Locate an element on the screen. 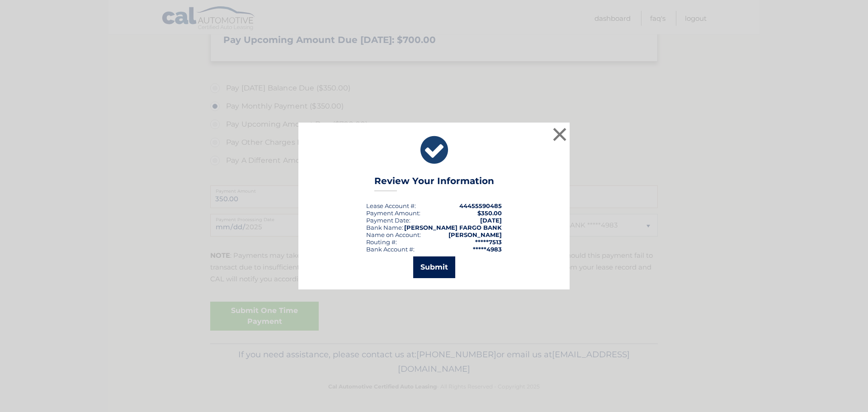  div: Payment Amount: is located at coordinates (393, 213).